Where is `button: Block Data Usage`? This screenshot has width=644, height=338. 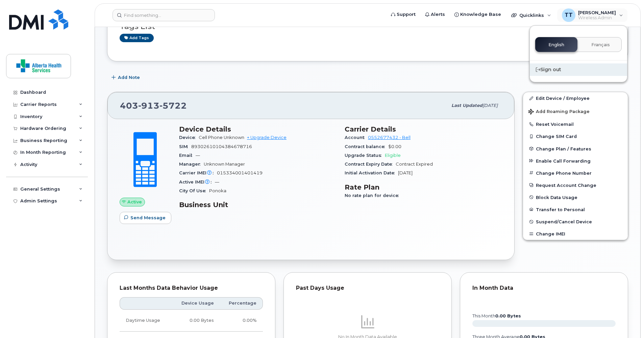
button: Block Data Usage is located at coordinates (575, 198).